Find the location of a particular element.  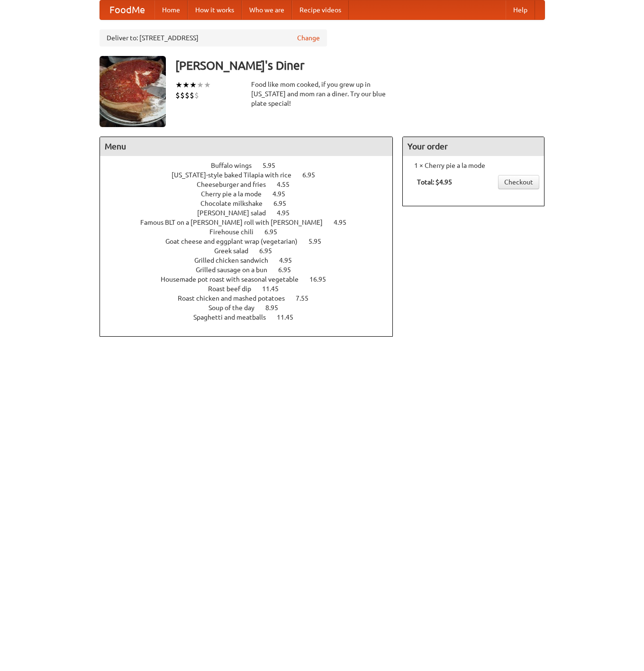

li: 1 × Cherry pie a la mode is located at coordinates (473, 166).